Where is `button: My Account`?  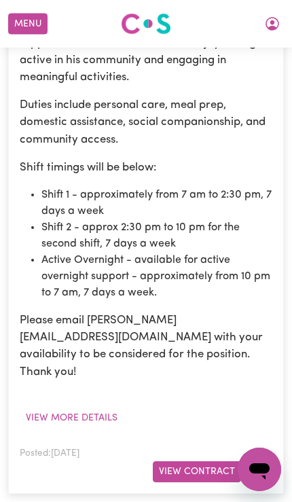 button: My Account is located at coordinates (272, 24).